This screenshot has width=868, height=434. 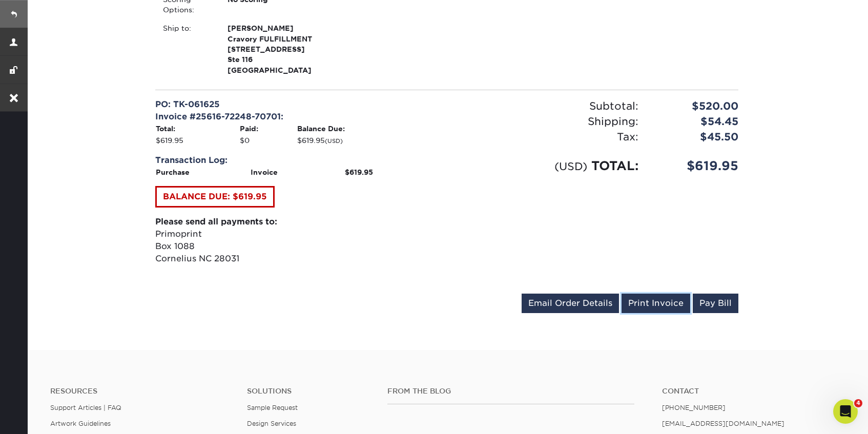 What do you see at coordinates (547, 106) in the screenshot?
I see `div: Subtotal:` at bounding box center [547, 106].